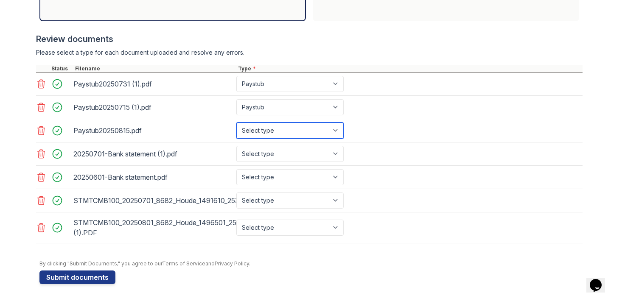 This screenshot has height=301, width=622. I want to click on div: By clicking "Submit Documents," you agree to our and, so click(311, 264).